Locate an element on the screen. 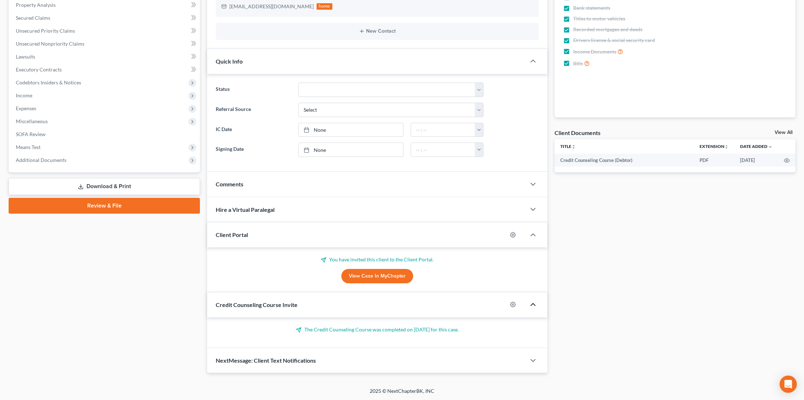 This screenshot has width=804, height=400. span: NextMessage: Client Text Notifications is located at coordinates (266, 360).